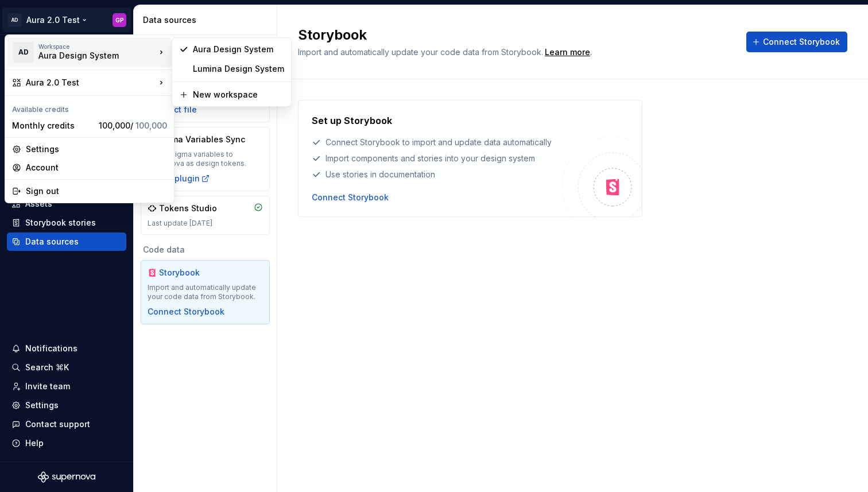 The width and height of the screenshot is (868, 492). Describe the element at coordinates (97, 47) in the screenshot. I see `div: Workspace` at that location.